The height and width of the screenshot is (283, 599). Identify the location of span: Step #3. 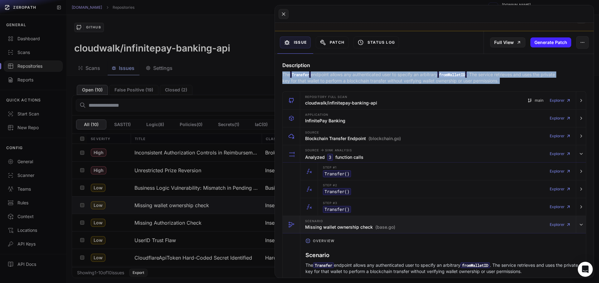
(330, 203).